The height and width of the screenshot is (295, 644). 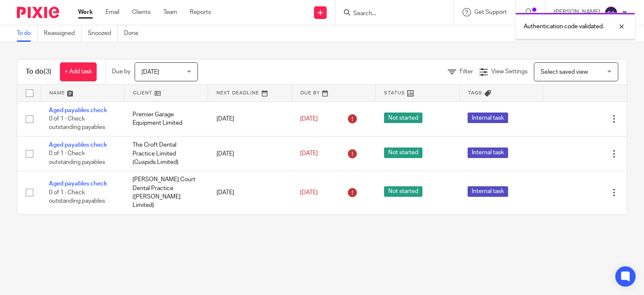 I want to click on span: Filter, so click(x=466, y=72).